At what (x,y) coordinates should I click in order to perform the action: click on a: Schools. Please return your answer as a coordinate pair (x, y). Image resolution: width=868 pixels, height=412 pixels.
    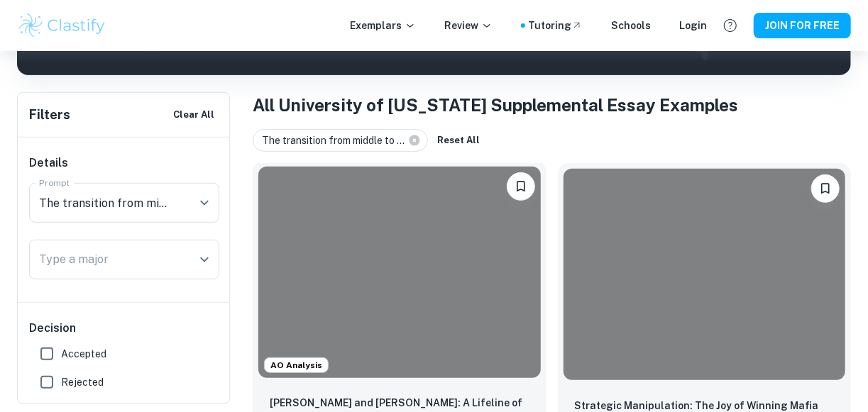
    Looking at the image, I should click on (631, 26).